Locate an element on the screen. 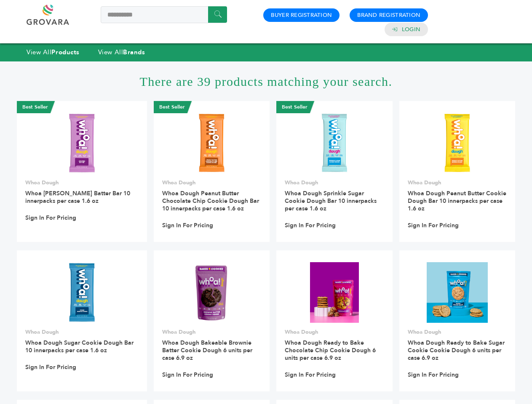 This screenshot has height=404, width=532. a: Whoa Dough Peanut Butter Chocolate Chip Cookie Dough Bar 10 innerpacks per case 1.6 oz is located at coordinates (210, 201).